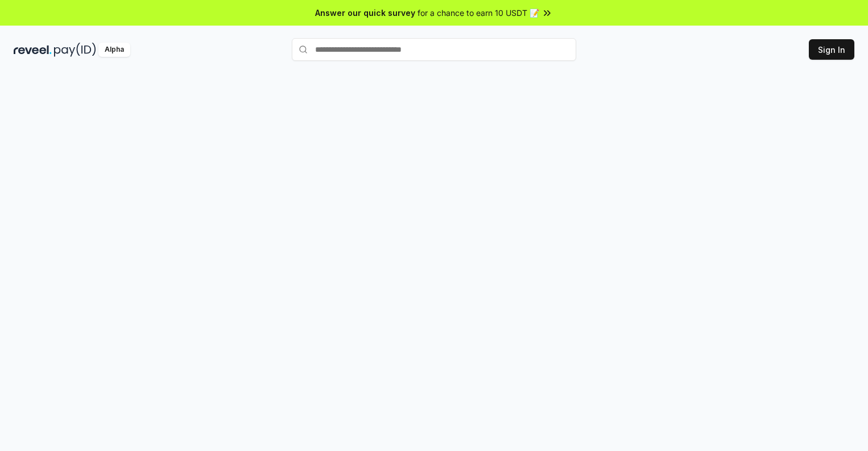 This screenshot has height=451, width=868. What do you see at coordinates (832, 50) in the screenshot?
I see `button: Sign In` at bounding box center [832, 50].